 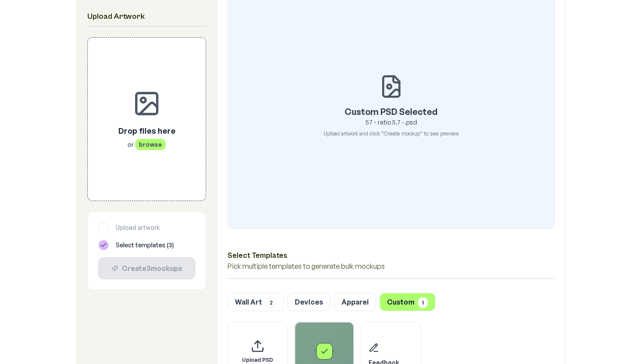 What do you see at coordinates (309, 302) in the screenshot?
I see `button: Devices` at bounding box center [309, 302].